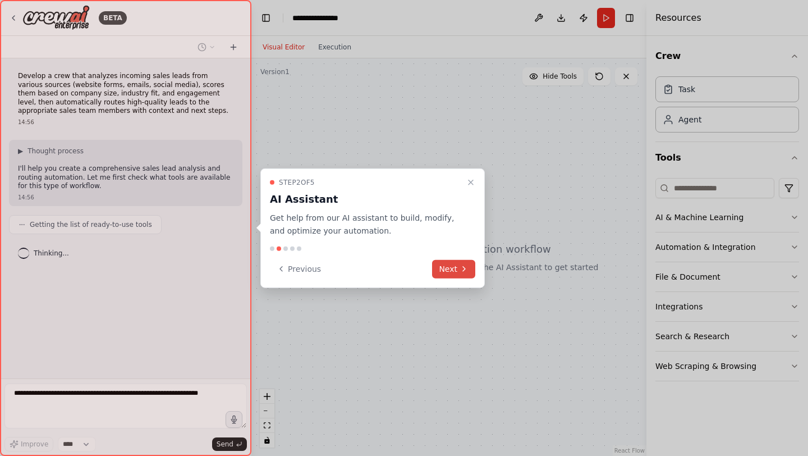 Image resolution: width=808 pixels, height=456 pixels. Describe the element at coordinates (299, 268) in the screenshot. I see `button: Previous` at that location.